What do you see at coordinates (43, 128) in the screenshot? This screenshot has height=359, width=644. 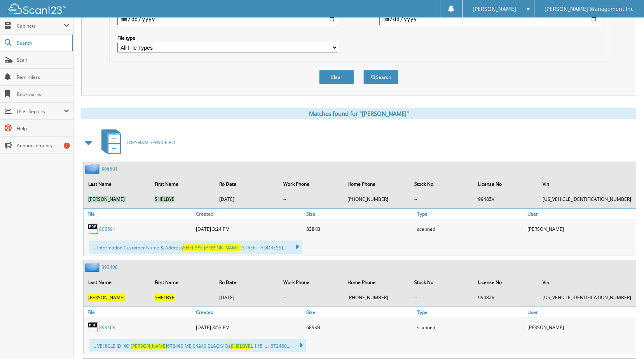 I see `span: Help` at bounding box center [43, 128].